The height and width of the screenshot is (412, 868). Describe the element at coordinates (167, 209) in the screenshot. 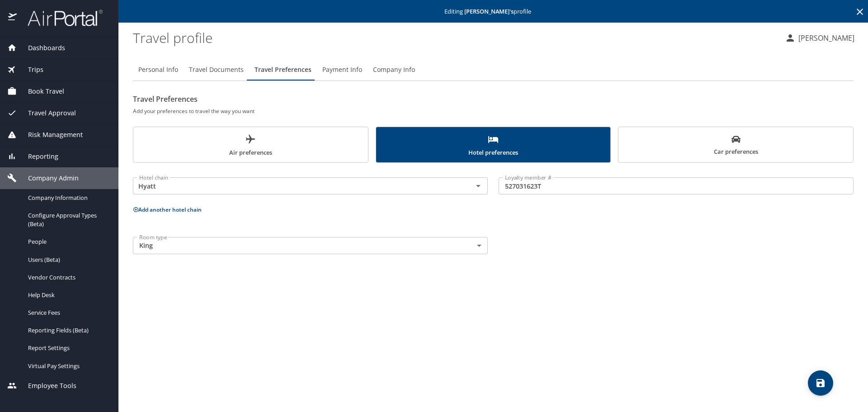

I see `button: Add another hotel chain` at that location.